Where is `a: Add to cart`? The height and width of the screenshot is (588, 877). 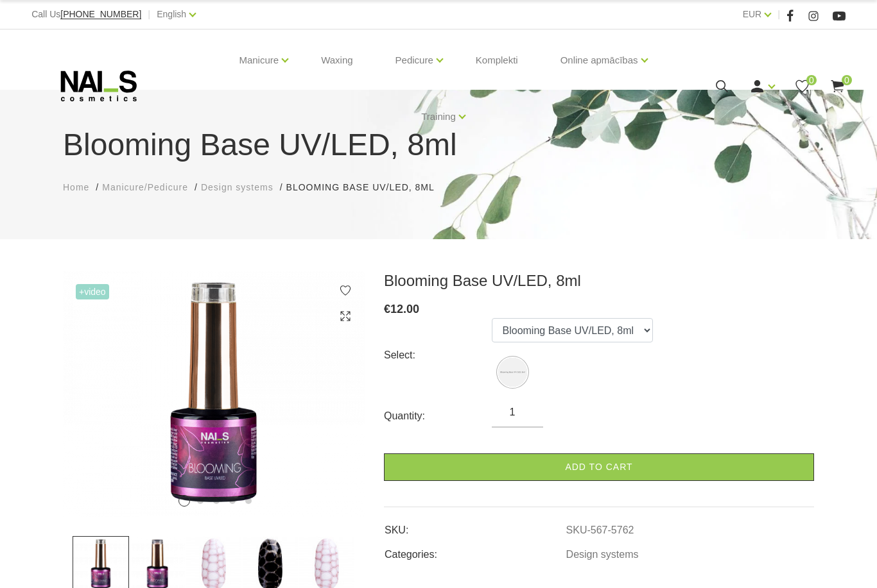
a: Add to cart is located at coordinates (599, 467).